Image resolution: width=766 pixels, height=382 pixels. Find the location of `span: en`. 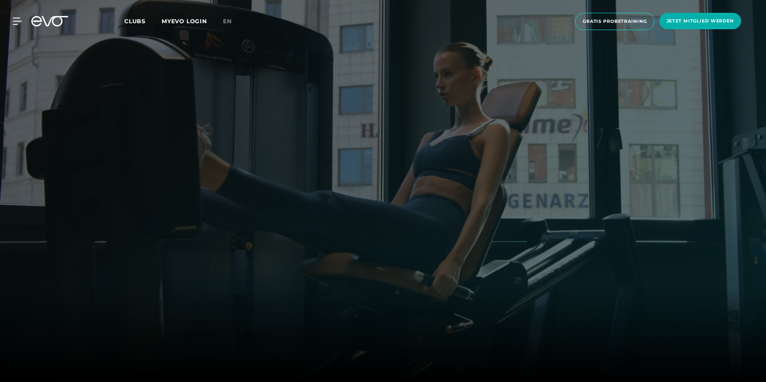

span: en is located at coordinates (227, 21).